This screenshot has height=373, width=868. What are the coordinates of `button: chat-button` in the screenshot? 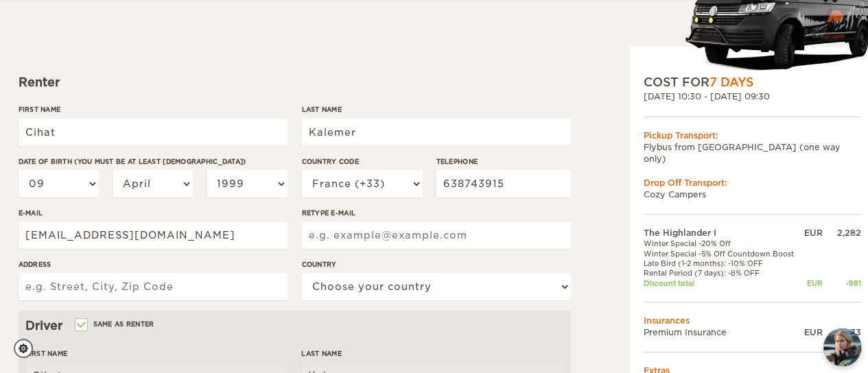 It's located at (842, 347).